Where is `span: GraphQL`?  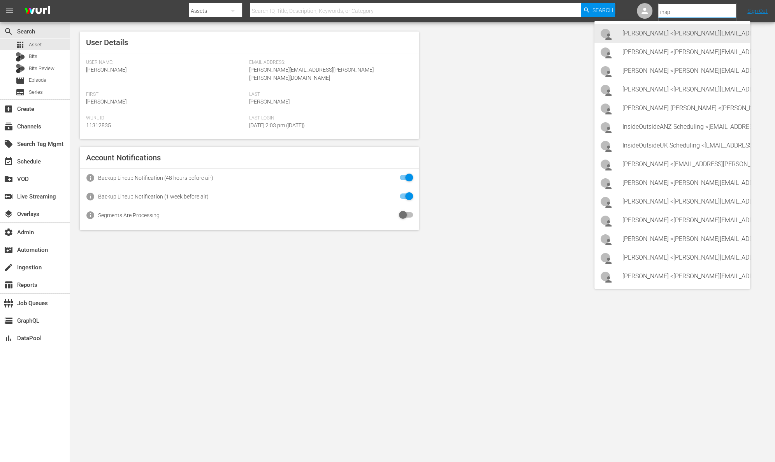 span: GraphQL is located at coordinates (9, 321).